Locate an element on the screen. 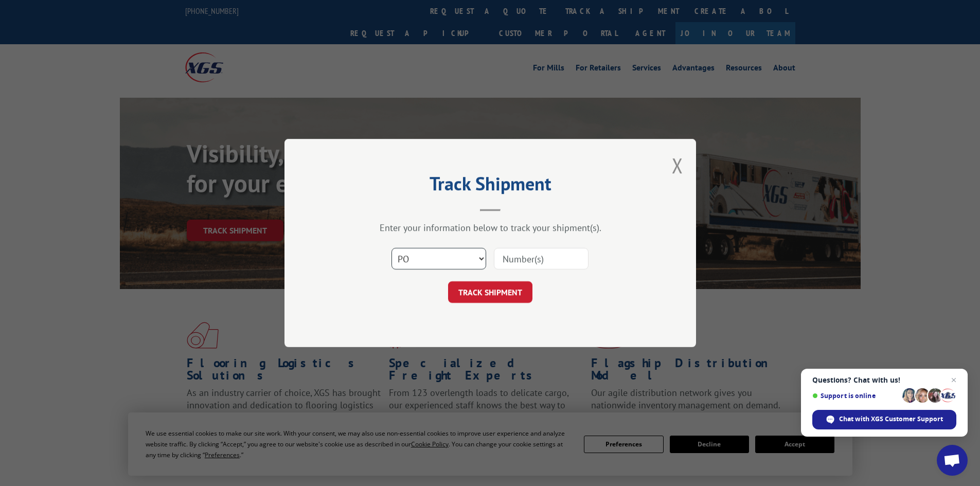 The height and width of the screenshot is (486, 980). span: Close chat is located at coordinates (953, 380).